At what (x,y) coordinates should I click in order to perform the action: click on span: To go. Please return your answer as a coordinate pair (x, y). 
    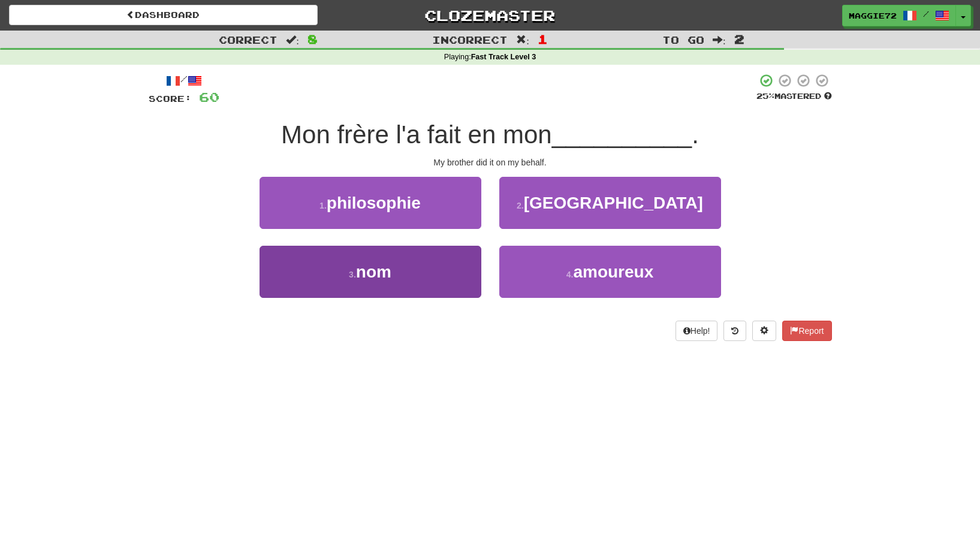
    Looking at the image, I should click on (683, 39).